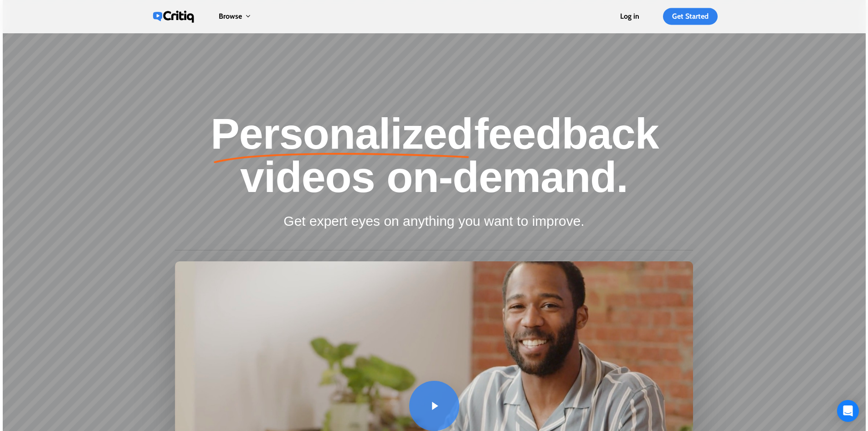 The image size is (868, 431). Describe the element at coordinates (230, 16) in the screenshot. I see `span: Browse` at that location.